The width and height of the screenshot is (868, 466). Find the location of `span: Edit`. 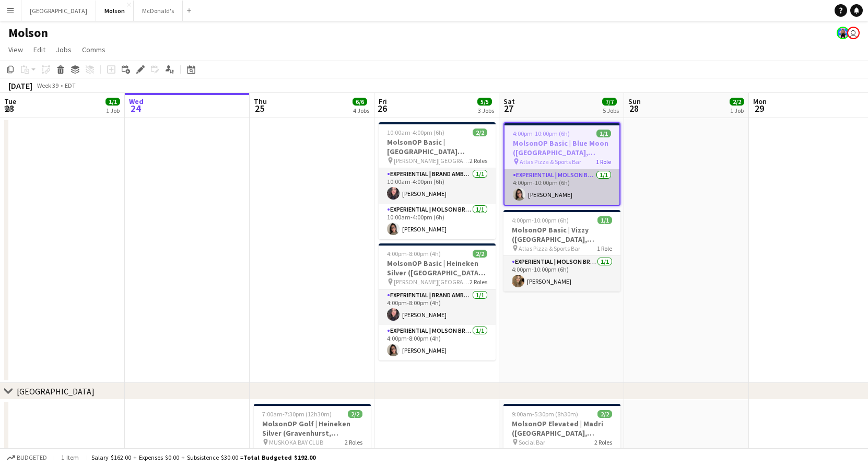

span: Edit is located at coordinates (39, 50).